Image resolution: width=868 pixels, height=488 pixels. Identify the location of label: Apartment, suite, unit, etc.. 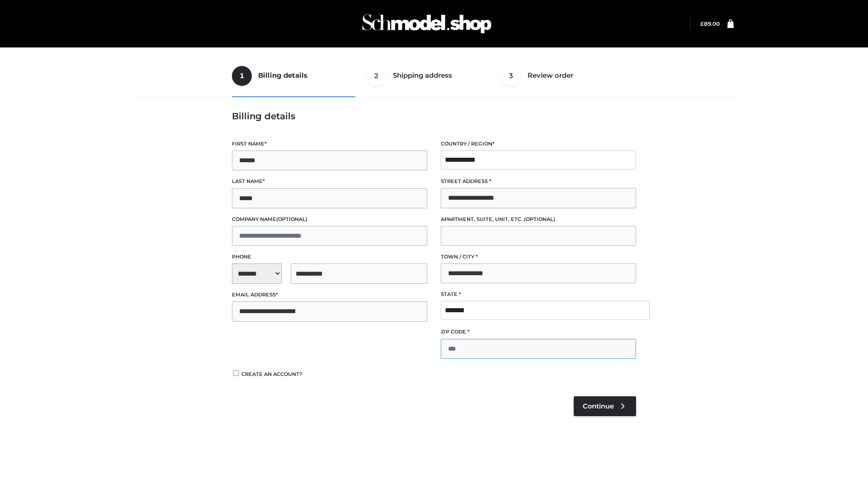
(538, 219).